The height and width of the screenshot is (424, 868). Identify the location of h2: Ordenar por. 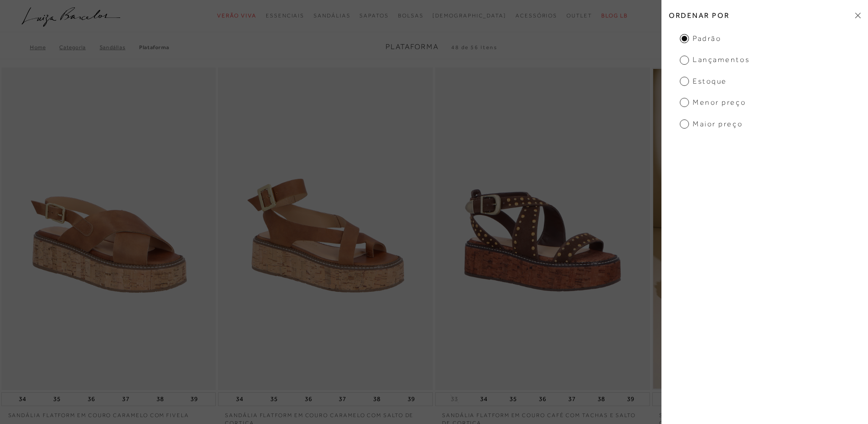
(764, 15).